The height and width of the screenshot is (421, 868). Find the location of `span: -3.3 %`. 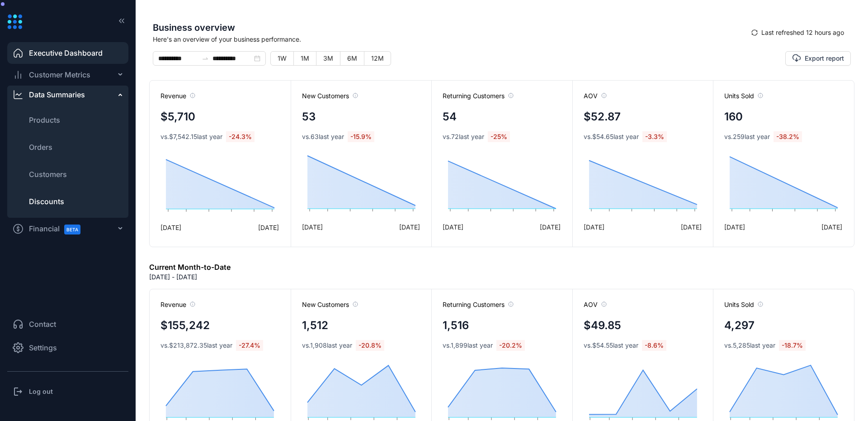

span: -3.3 % is located at coordinates (655, 137).